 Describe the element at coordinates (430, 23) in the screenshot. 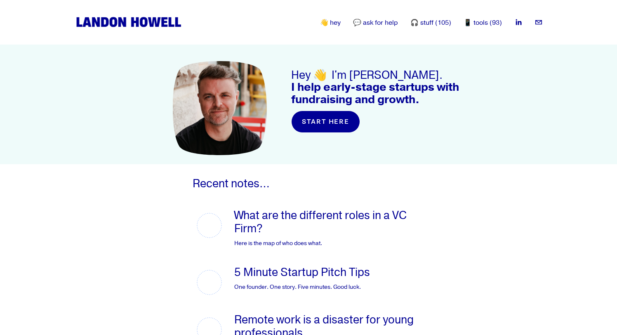

I see `a: 🎧 stuff (105)` at that location.